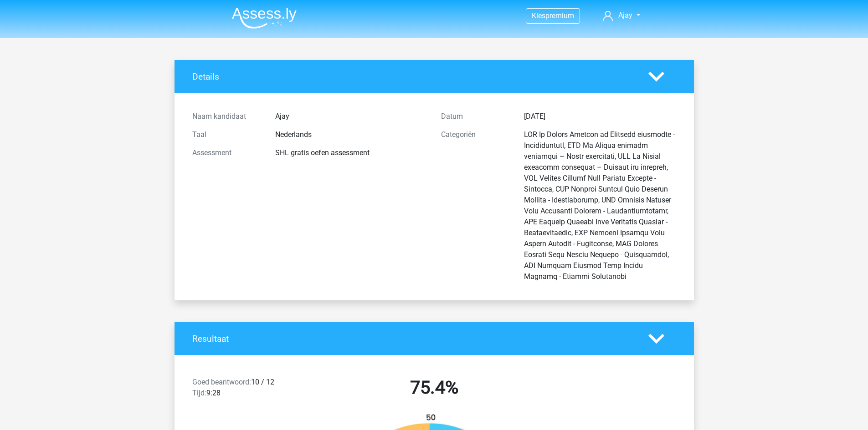 Image resolution: width=868 pixels, height=430 pixels. What do you see at coordinates (227, 153) in the screenshot?
I see `div: Assessment` at bounding box center [227, 153].